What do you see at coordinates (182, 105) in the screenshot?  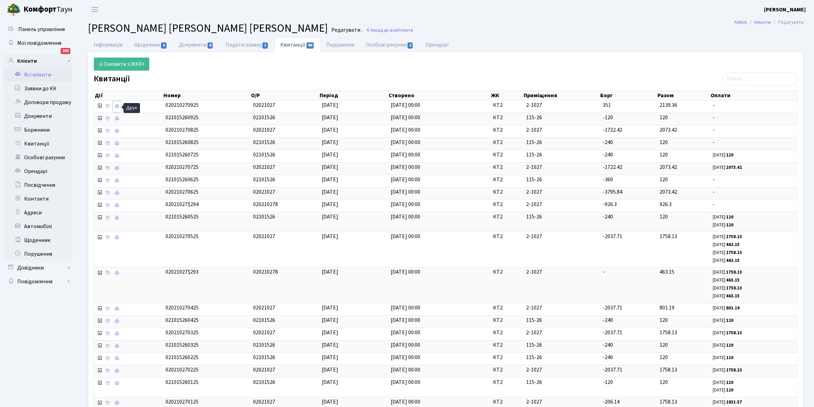 I see `span: 020210270925` at bounding box center [182, 105].